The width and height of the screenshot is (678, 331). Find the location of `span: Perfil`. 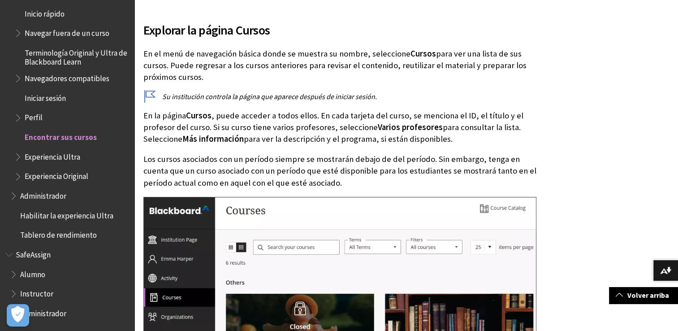

span: Perfil is located at coordinates (34, 116).